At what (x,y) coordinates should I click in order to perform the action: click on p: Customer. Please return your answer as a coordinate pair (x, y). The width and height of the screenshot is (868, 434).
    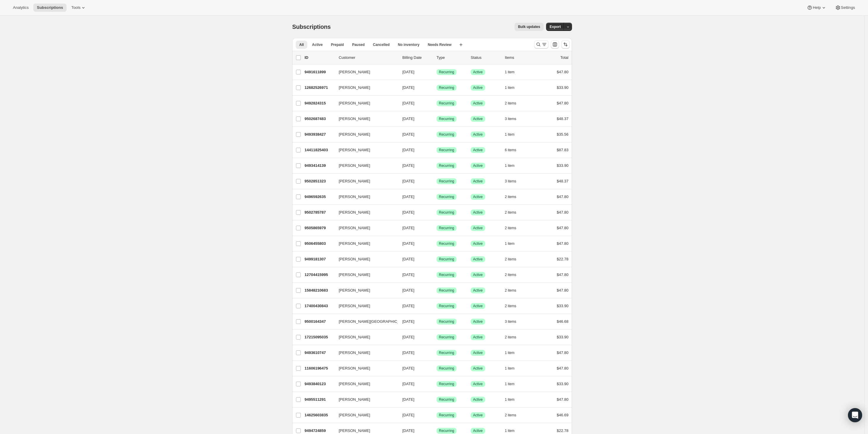
    Looking at the image, I should click on (368, 58).